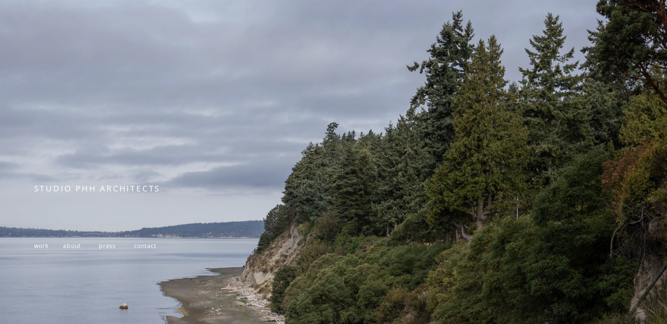  I want to click on a: contact, so click(145, 246).